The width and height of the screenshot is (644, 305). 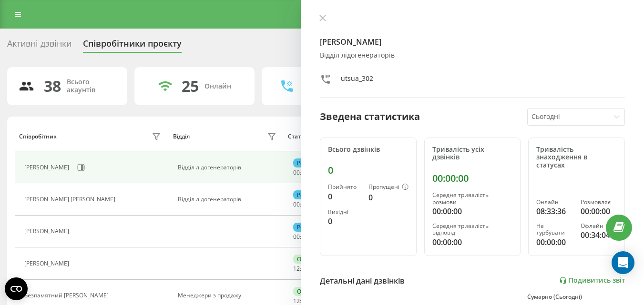 What do you see at coordinates (228, 296) in the screenshot?
I see `div: Менеджери з продажу` at bounding box center [228, 296].